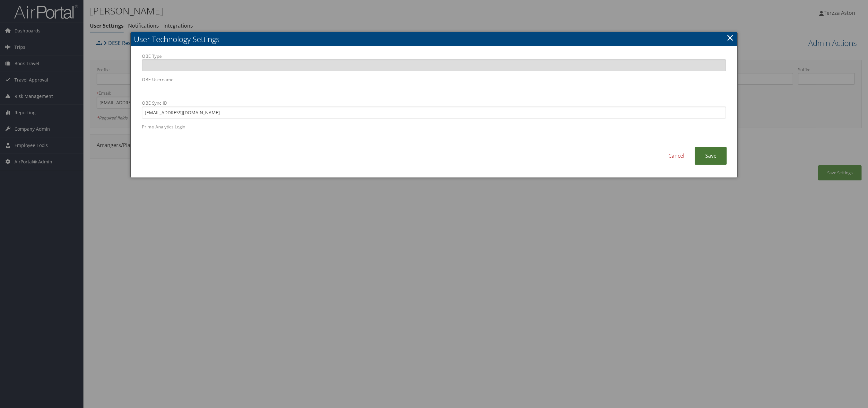 The image size is (868, 408). What do you see at coordinates (434, 112) in the screenshot?
I see `input: OBE Sync ID` at bounding box center [434, 112].